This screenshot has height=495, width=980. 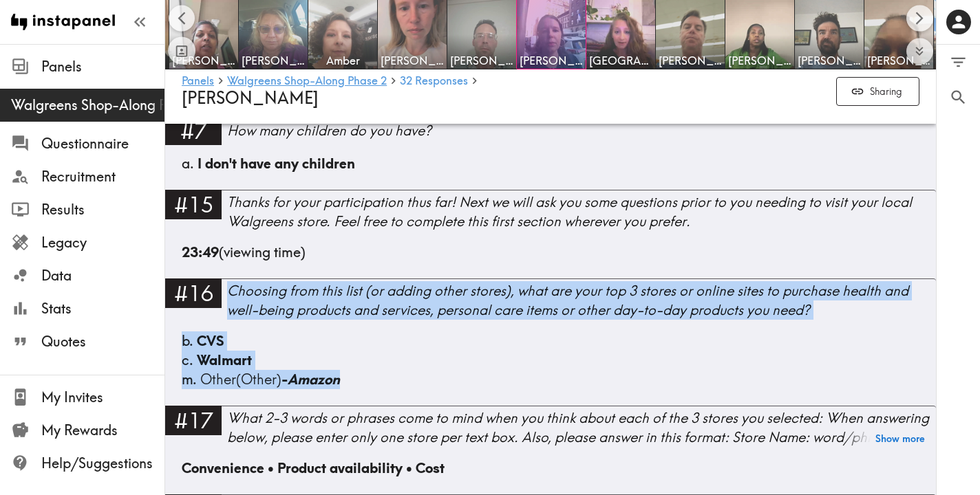 I want to click on div: c., so click(x=550, y=360).